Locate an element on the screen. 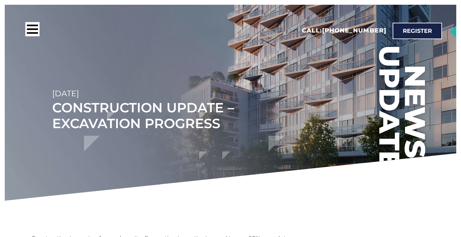 The height and width of the screenshot is (237, 461). h1: Construction Update – Excavation Progress is located at coordinates (153, 116).